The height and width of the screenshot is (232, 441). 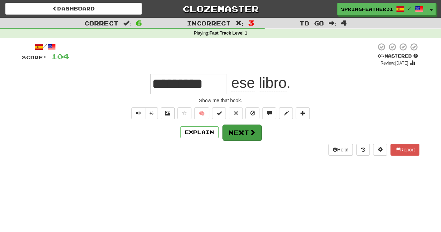 What do you see at coordinates (185, 113) in the screenshot?
I see `button: Favorite sentence (alt+f)` at bounding box center [185, 113].